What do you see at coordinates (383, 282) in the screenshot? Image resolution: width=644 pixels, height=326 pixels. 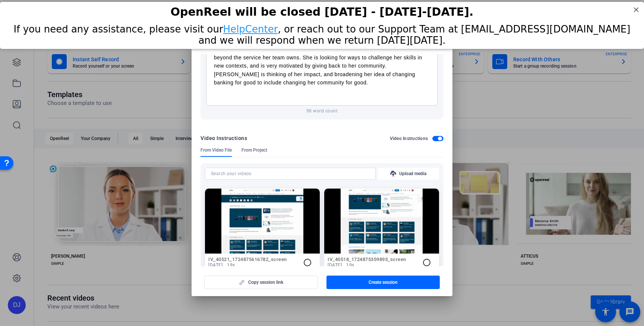 I see `button: Create session` at bounding box center [383, 282].